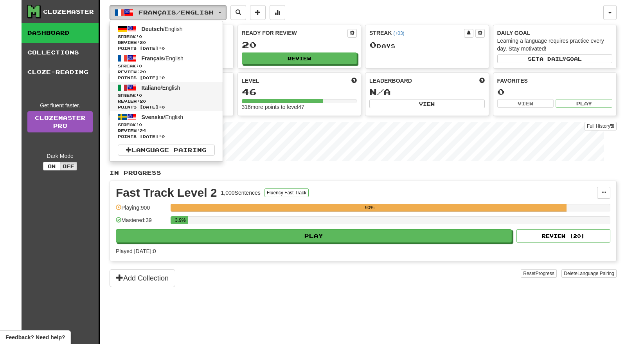  I want to click on div: 316 more points to level 47, so click(299, 107).